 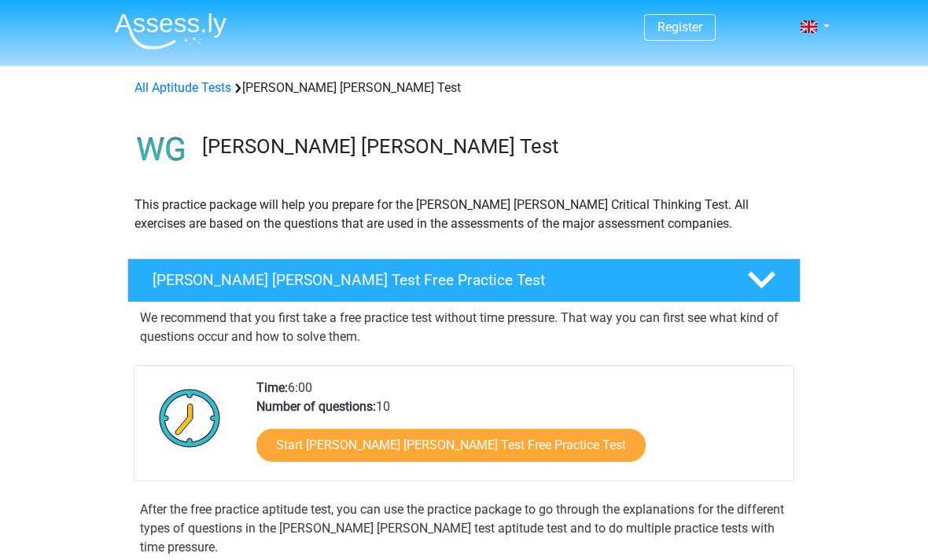 What do you see at coordinates (189, 419) in the screenshot?
I see `img: Clock` at bounding box center [189, 419].